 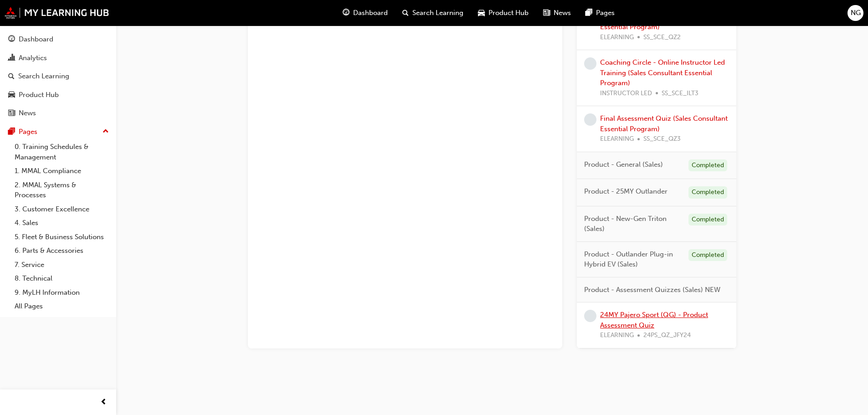 I want to click on div: Analytics, so click(x=33, y=58).